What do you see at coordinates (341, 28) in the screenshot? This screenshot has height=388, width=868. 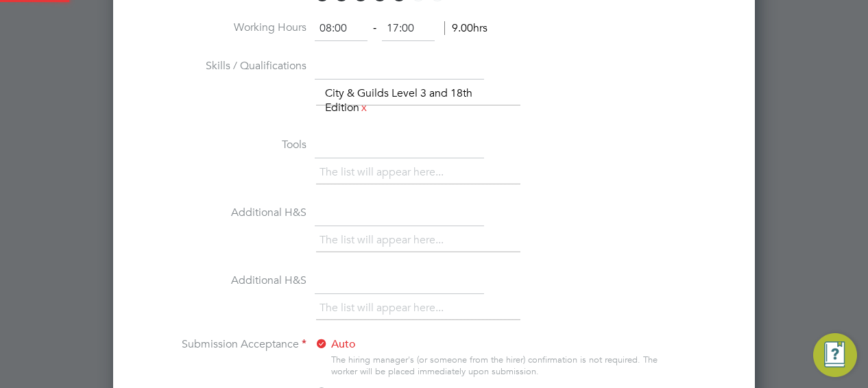 I see `input: 08:00` at bounding box center [341, 28].